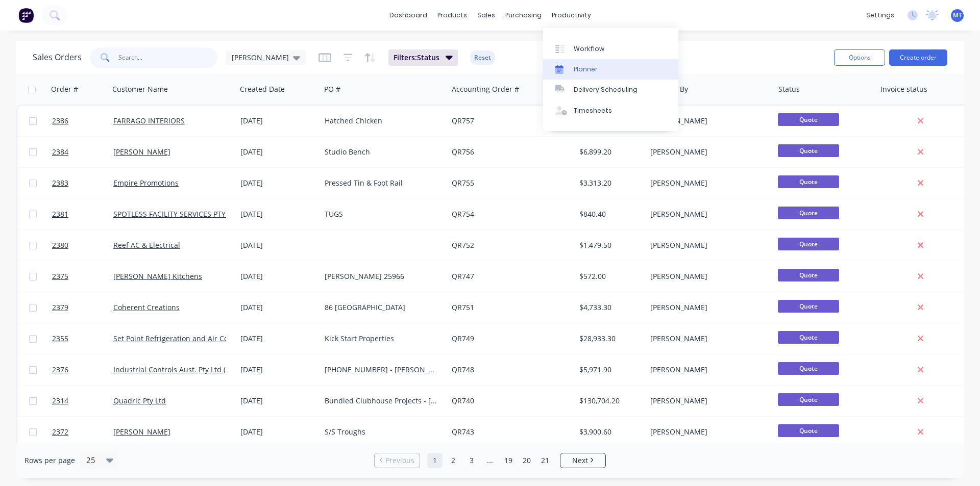 This screenshot has width=980, height=486. What do you see at coordinates (609, 401) in the screenshot?
I see `div: $130,704.20` at bounding box center [609, 401].